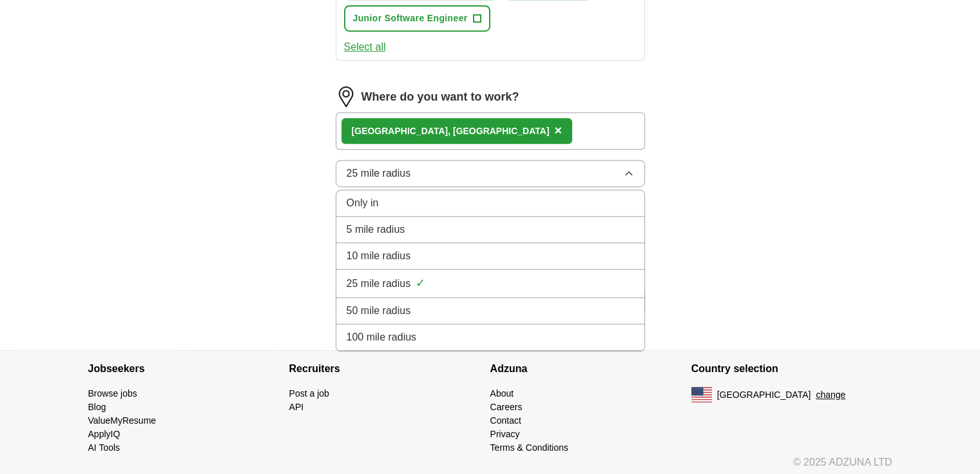 Image resolution: width=980 pixels, height=474 pixels. I want to click on span: Only in, so click(363, 203).